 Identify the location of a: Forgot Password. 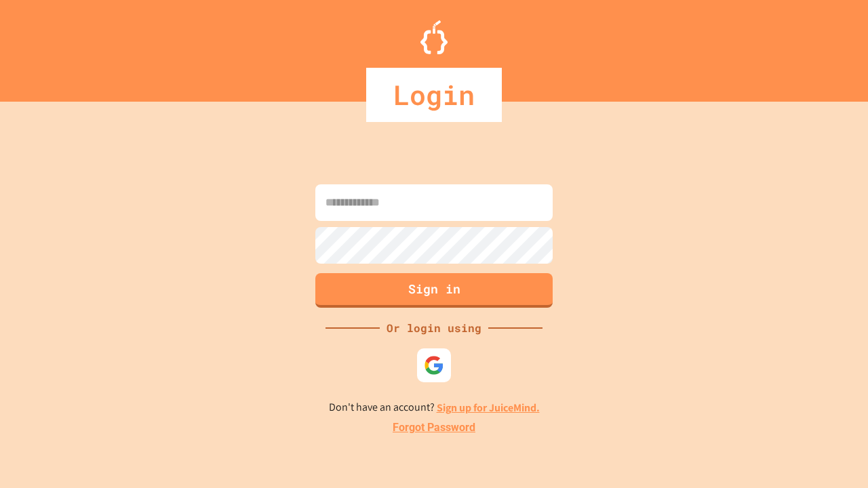
(434, 428).